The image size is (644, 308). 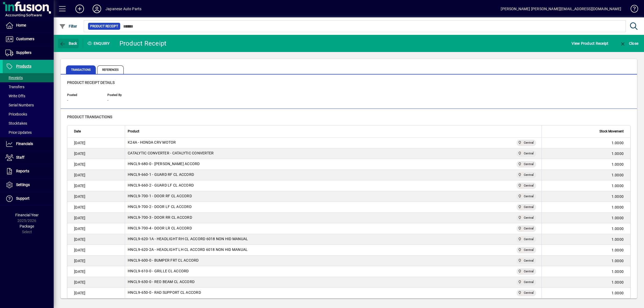 What do you see at coordinates (590, 43) in the screenshot?
I see `button: View Product Receipt` at bounding box center [590, 43].